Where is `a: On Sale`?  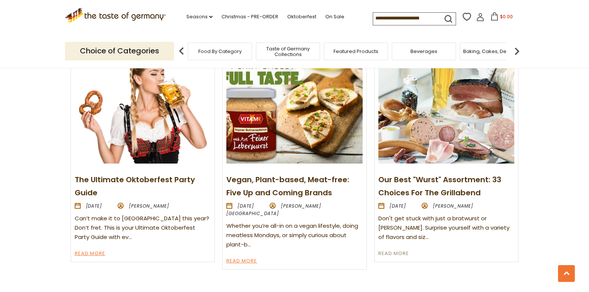
a: On Sale is located at coordinates (335, 17).